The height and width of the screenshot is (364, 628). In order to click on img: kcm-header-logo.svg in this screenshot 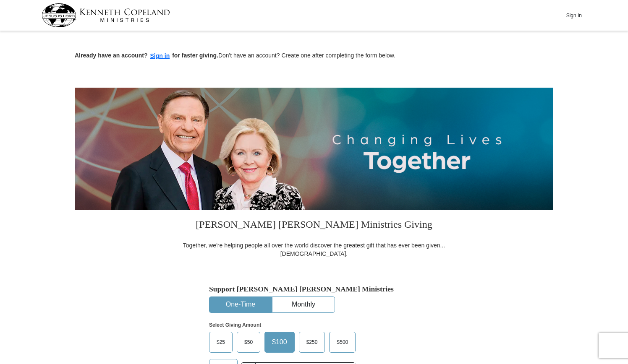, I will do `click(106, 15)`.